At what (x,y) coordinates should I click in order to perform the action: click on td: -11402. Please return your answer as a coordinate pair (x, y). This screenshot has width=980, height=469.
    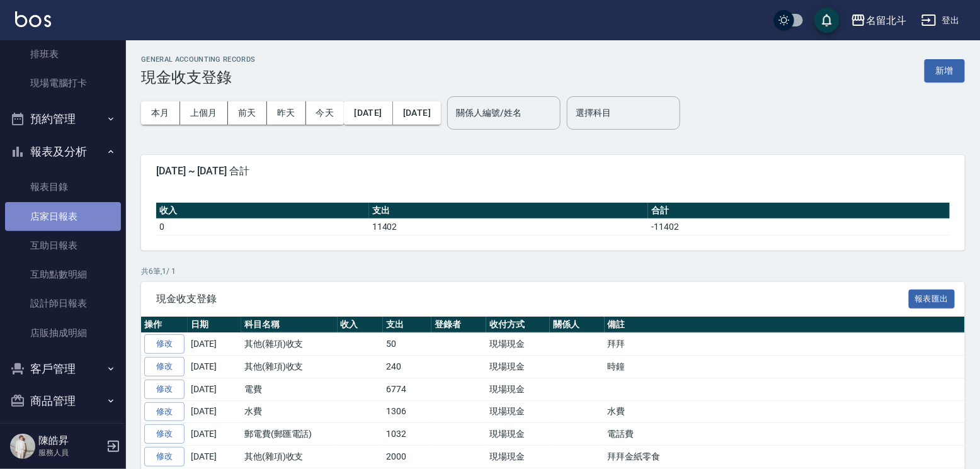
    Looking at the image, I should click on (799, 227).